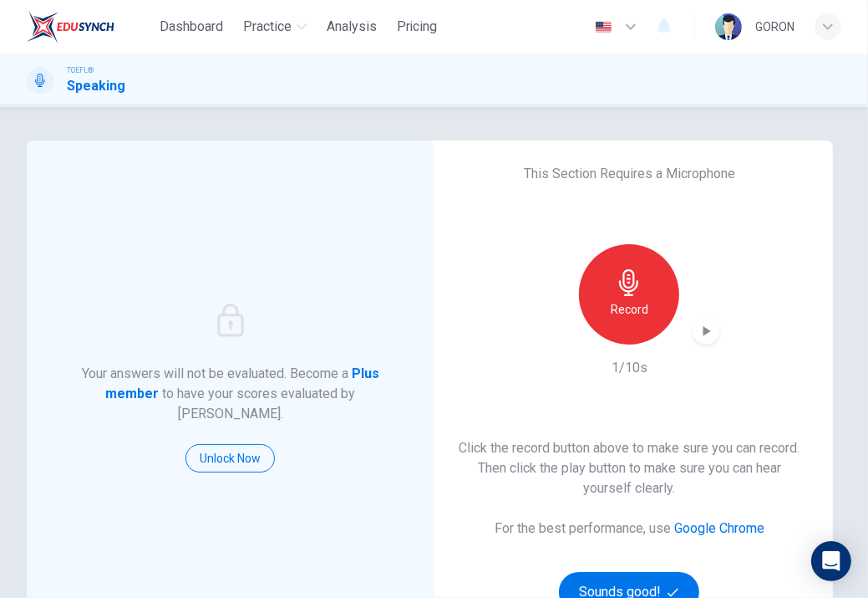 This screenshot has width=868, height=598. Describe the element at coordinates (191, 27) in the screenshot. I see `button: Dashboard` at that location.